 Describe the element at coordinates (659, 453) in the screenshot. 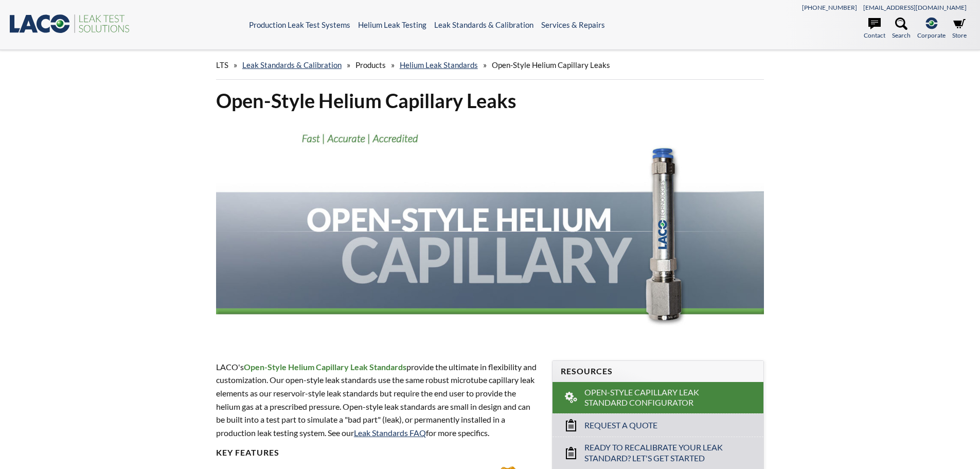

I see `span: Ready to Recalibrate Your Leak Standard? Let's Get Started` at that location.